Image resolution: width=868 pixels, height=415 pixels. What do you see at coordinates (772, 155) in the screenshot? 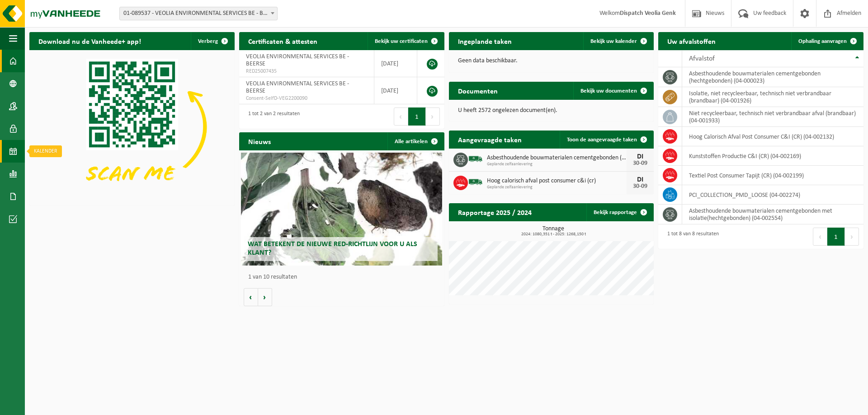
I see `td: Kunststoffen Productie C&I (CR) (04-002169)` at bounding box center [772, 155].